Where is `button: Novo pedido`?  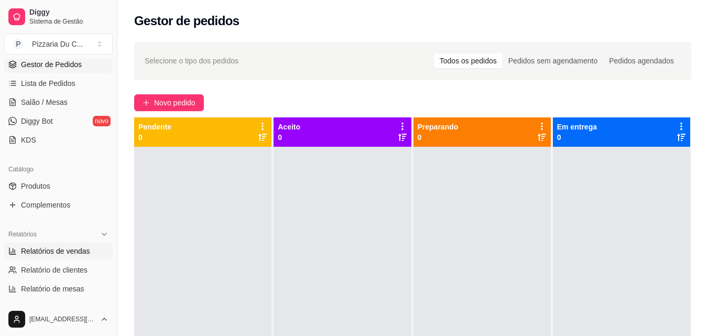 button: Novo pedido is located at coordinates (169, 103).